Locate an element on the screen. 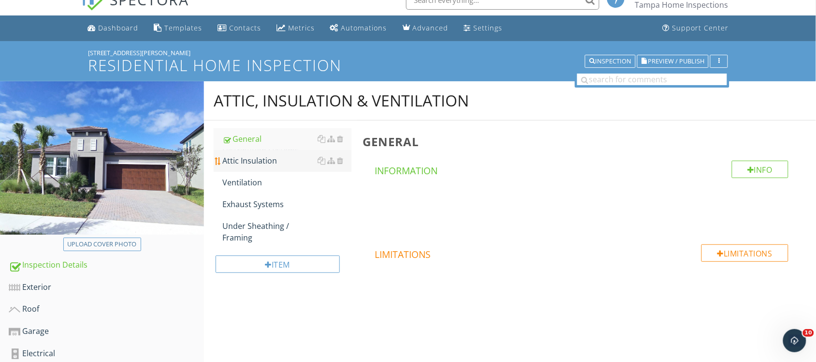  button: Upload cover photo is located at coordinates (102, 244).